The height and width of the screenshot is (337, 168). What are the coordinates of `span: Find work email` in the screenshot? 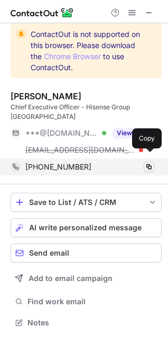 It's located at (93, 302).